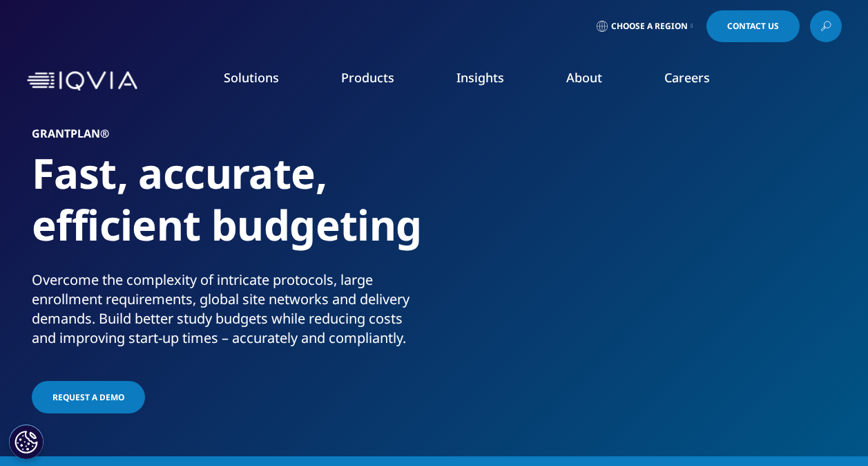 The image size is (868, 466). Describe the element at coordinates (89, 396) in the screenshot. I see `a: Request a Demo` at that location.